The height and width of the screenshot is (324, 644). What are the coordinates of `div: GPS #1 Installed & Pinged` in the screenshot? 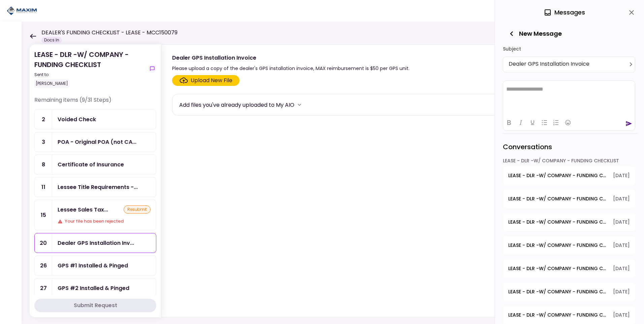 It's located at (93, 265).